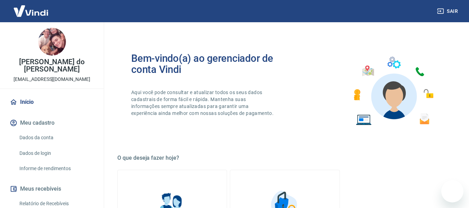 The height and width of the screenshot is (208, 469). What do you see at coordinates (393, 91) in the screenshot?
I see `img: Imagem de um avatar masculino com diversos icones exemplificando as funcionalidades do gerenciado...` at bounding box center [393, 91].